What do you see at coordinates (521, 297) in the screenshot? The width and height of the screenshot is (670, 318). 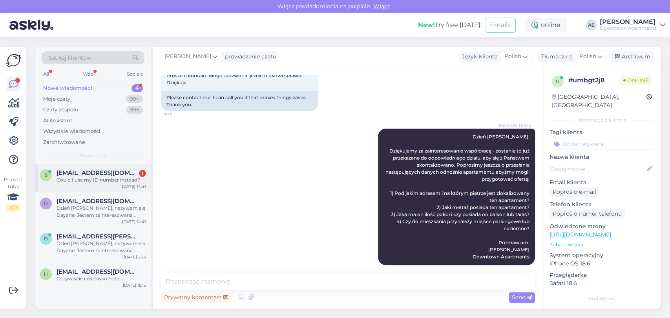 I see `span: Send` at bounding box center [521, 297].